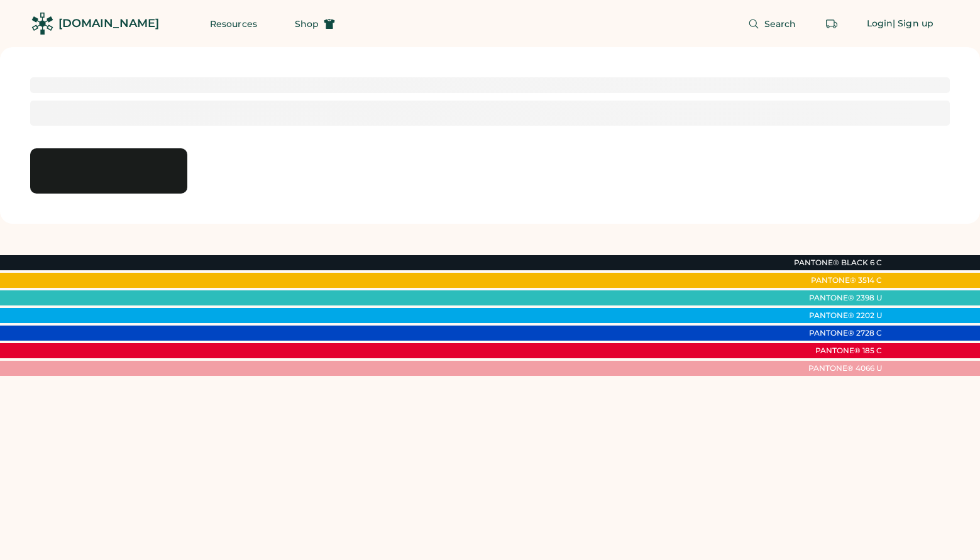  Describe the element at coordinates (879, 24) in the screenshot. I see `div: Login` at that location.